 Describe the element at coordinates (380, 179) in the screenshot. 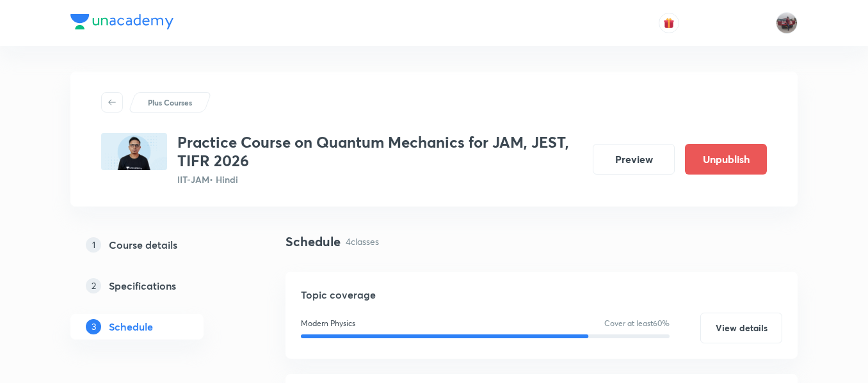

I see `p: IIT-JAM • Hindi` at that location.